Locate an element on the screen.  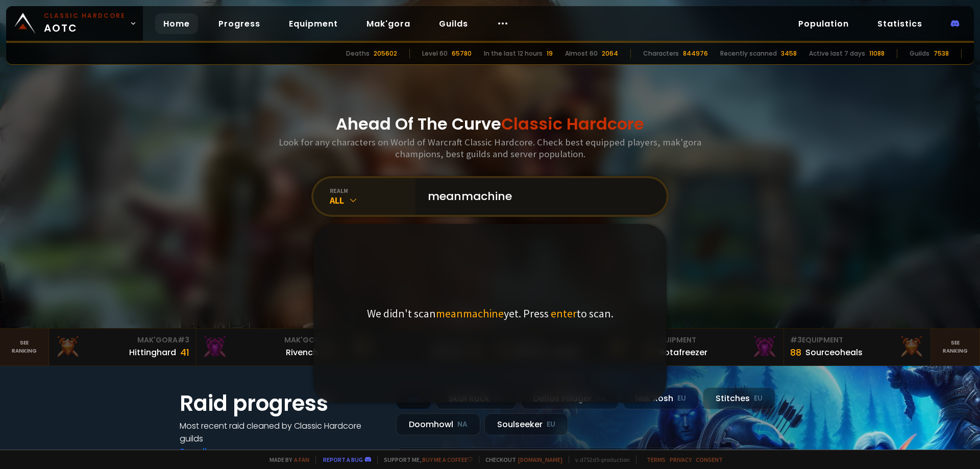
div: 2064 is located at coordinates (610, 54).